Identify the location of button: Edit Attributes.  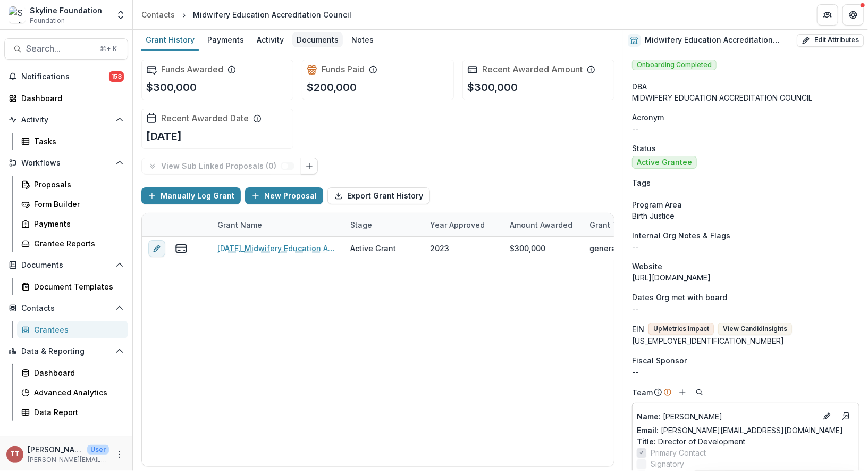
(830, 41).